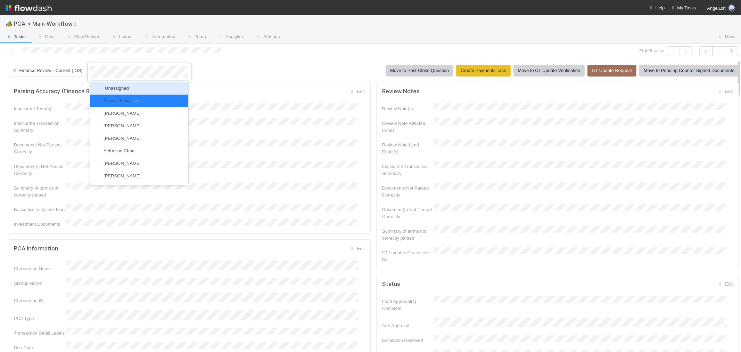 This screenshot has height=352, width=741. I want to click on img: avatar_a2647de5-9415-4215-9880-ea643ac47f2f.png, so click(98, 188).